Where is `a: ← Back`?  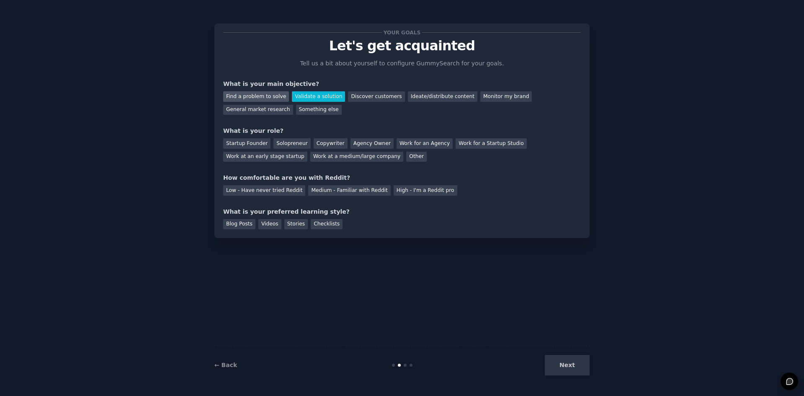
a: ← Back is located at coordinates (226, 365).